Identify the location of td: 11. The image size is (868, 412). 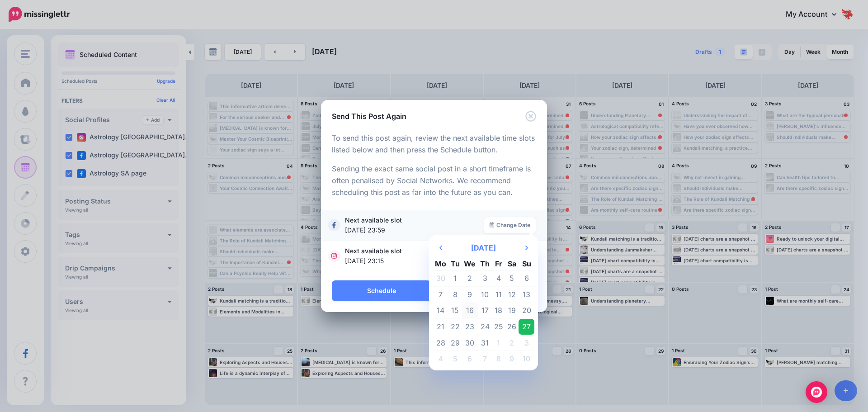
(499, 294).